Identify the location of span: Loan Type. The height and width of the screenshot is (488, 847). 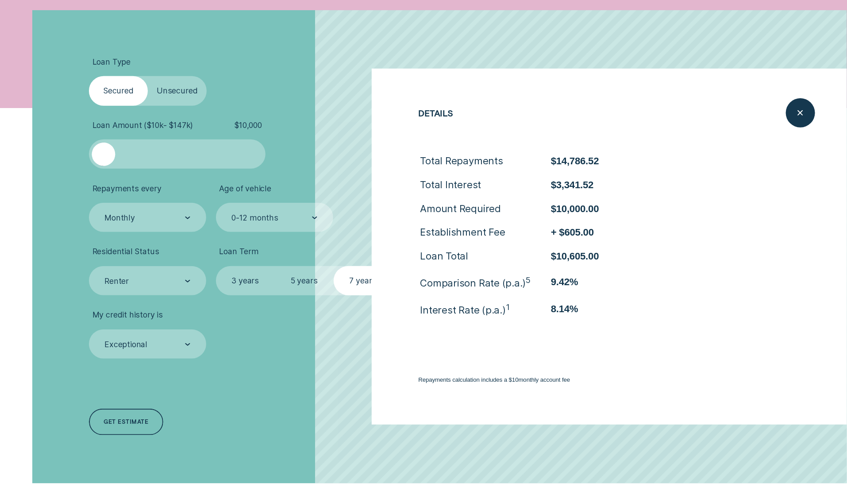
(112, 62).